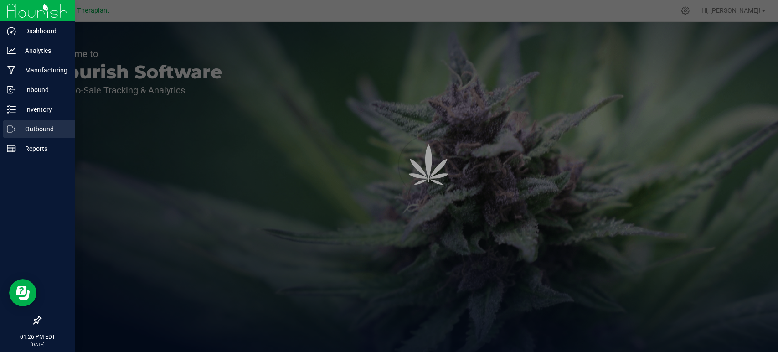  What do you see at coordinates (43, 109) in the screenshot?
I see `p: Inventory` at bounding box center [43, 109].